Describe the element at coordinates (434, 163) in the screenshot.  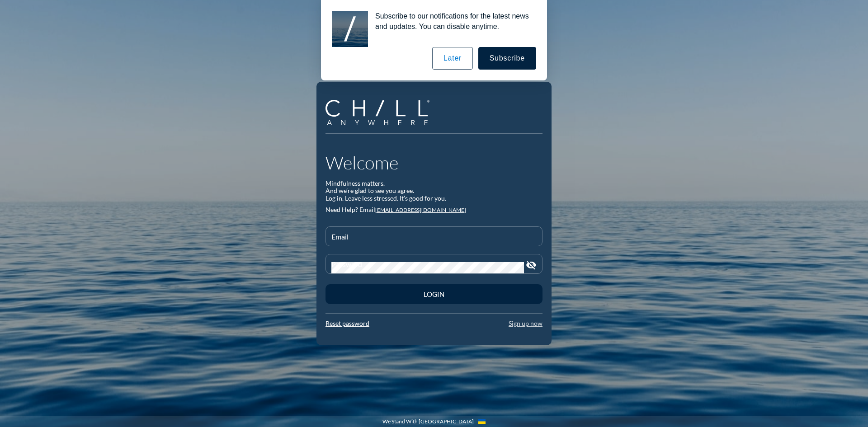
I see `h1: Welcome` at that location.